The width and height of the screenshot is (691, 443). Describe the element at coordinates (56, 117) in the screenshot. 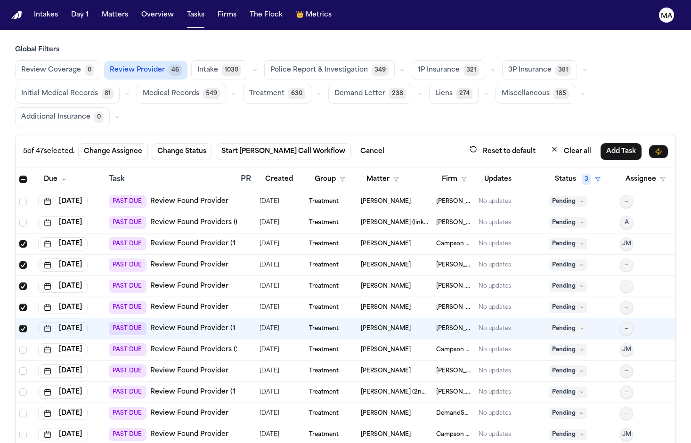

I see `span: Additional Insurance` at that location.